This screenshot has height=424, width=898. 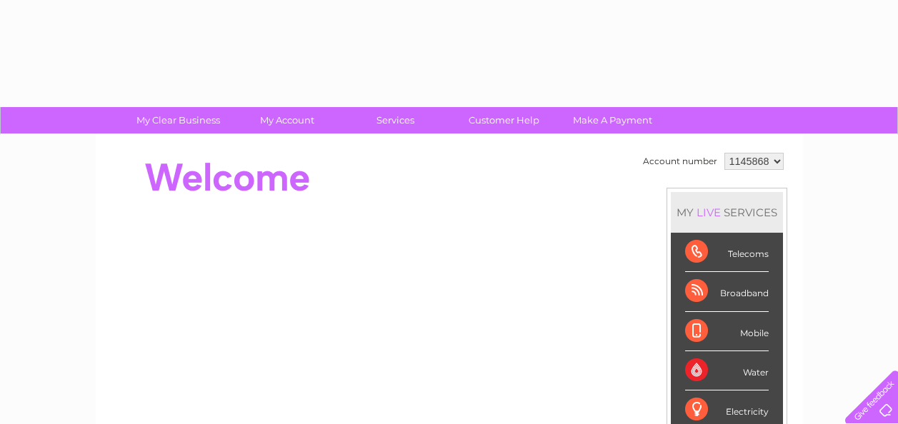 I want to click on td: Account number, so click(x=680, y=161).